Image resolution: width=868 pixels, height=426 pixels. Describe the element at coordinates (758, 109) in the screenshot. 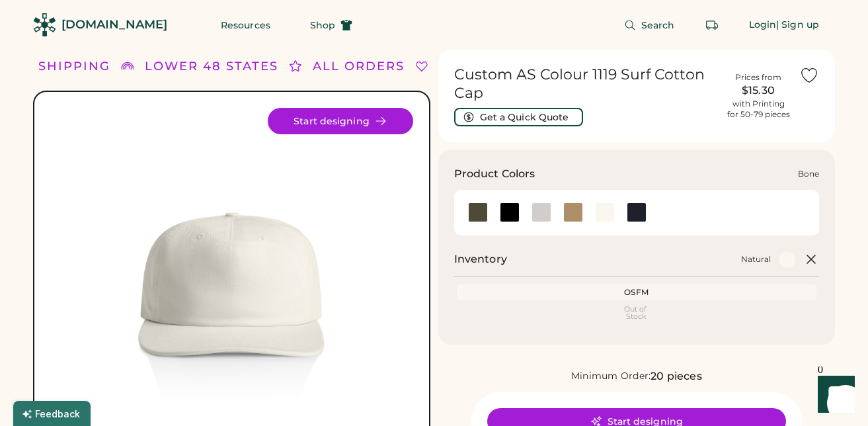

I see `div: with Printing for 50-79 pieces` at that location.